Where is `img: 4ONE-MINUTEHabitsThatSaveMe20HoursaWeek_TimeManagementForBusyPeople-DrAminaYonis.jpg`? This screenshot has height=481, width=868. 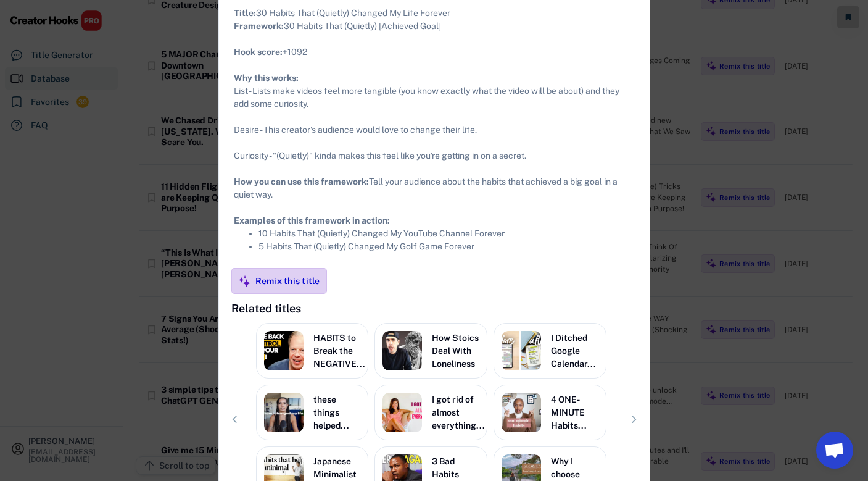
img: 4ONE-MINUTEHabitsThatSaveMe20HoursaWeek_TimeManagementForBusyPeople-DrAminaYonis.jpg is located at coordinates (521, 412).